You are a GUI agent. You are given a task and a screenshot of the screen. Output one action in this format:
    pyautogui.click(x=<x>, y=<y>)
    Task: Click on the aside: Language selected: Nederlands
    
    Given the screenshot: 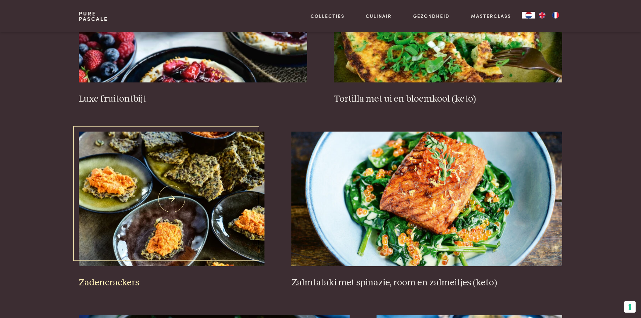 What is the action you would take?
    pyautogui.click(x=542, y=15)
    